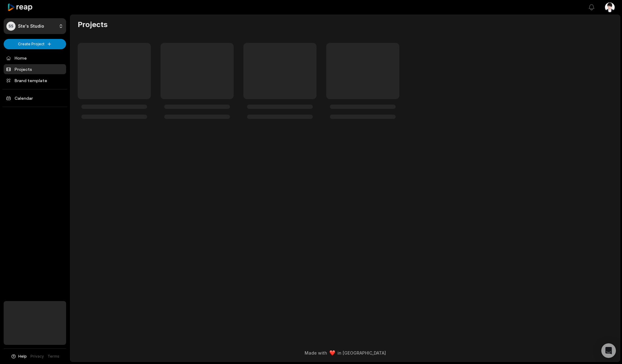 Image resolution: width=622 pixels, height=364 pixels. Describe the element at coordinates (34, 80) in the screenshot. I see `a: Brand template` at that location.